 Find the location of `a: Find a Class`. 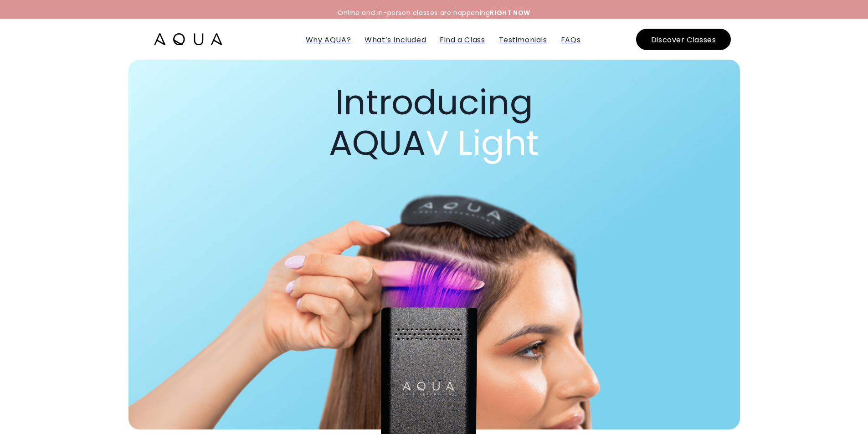

a: Find a Class is located at coordinates (462, 40).